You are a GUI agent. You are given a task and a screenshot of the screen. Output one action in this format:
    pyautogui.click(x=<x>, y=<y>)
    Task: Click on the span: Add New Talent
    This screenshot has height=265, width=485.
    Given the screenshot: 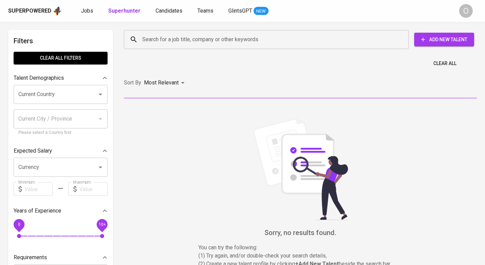 What is the action you would take?
    pyautogui.click(x=444, y=39)
    